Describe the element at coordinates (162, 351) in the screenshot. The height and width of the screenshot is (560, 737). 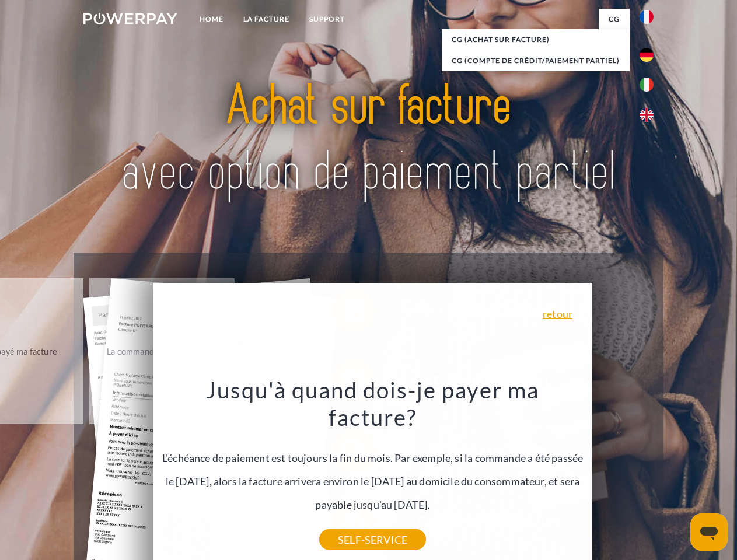
I see `div: La commande a été renvoyée` at that location.